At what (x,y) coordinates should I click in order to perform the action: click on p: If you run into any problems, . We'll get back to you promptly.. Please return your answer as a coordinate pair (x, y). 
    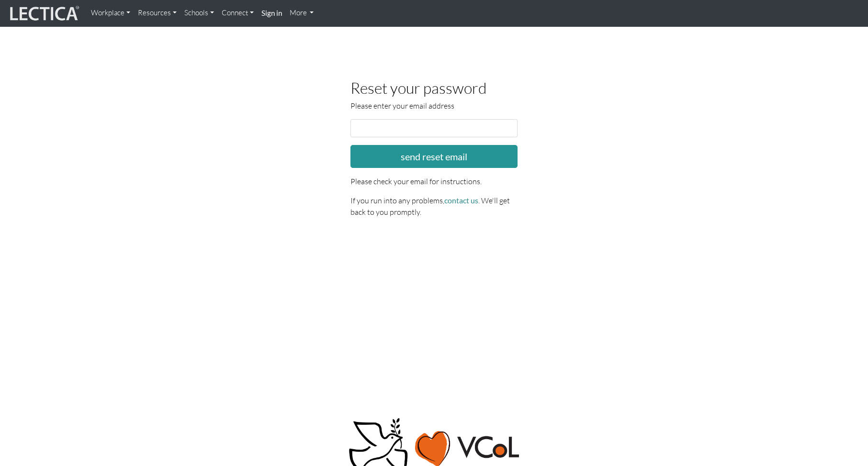
    Looking at the image, I should click on (434, 206).